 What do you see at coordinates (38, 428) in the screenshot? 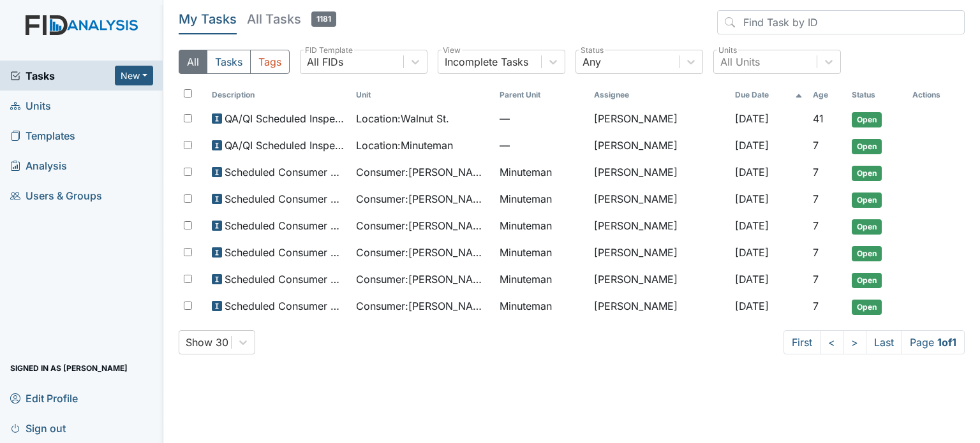
I see `span: Sign out` at bounding box center [38, 428].